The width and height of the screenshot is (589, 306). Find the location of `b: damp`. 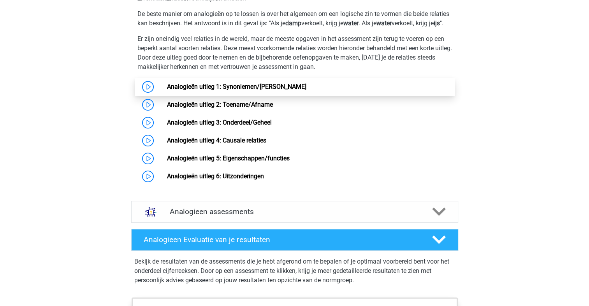

b: damp is located at coordinates (293, 23).